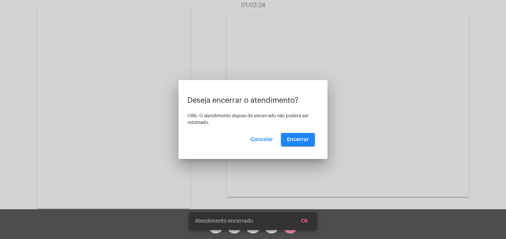 The width and height of the screenshot is (506, 239). What do you see at coordinates (253, 101) in the screenshot?
I see `p: Deseja encerrar o atendimento?` at bounding box center [253, 101].